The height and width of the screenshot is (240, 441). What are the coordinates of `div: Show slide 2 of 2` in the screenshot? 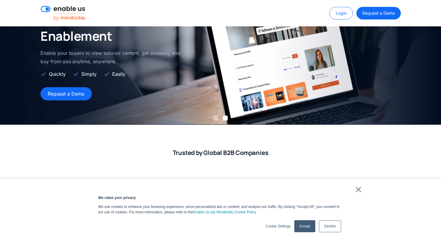 It's located at (225, 118).